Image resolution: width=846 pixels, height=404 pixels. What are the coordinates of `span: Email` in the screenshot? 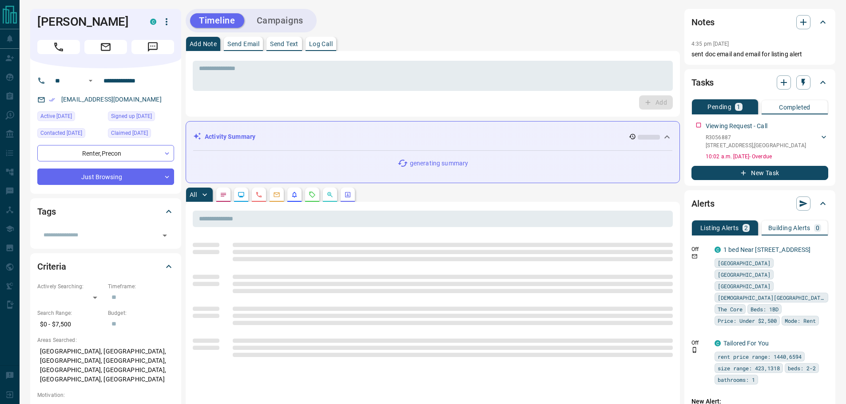 It's located at (106, 47).